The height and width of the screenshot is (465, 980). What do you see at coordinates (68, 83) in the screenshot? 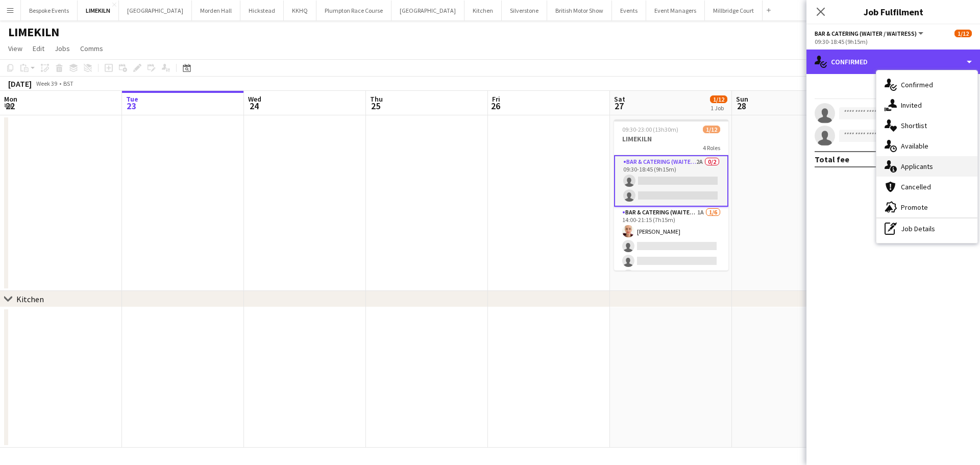
I see `div: BST` at bounding box center [68, 83].